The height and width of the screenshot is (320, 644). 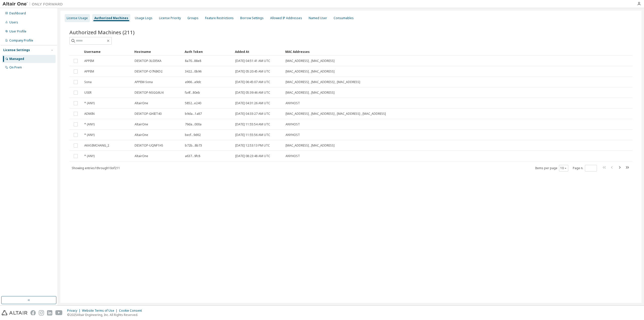 I want to click on span: b9da...1a87, so click(x=193, y=114).